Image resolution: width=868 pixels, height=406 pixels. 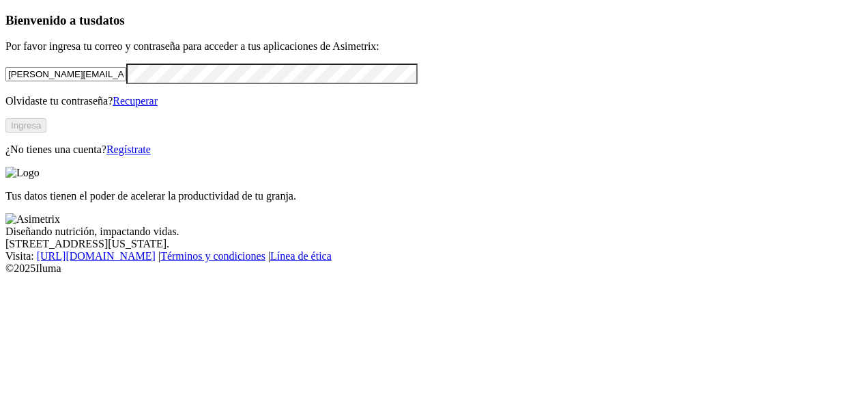 I want to click on a: Términos y condiciones, so click(x=213, y=255).